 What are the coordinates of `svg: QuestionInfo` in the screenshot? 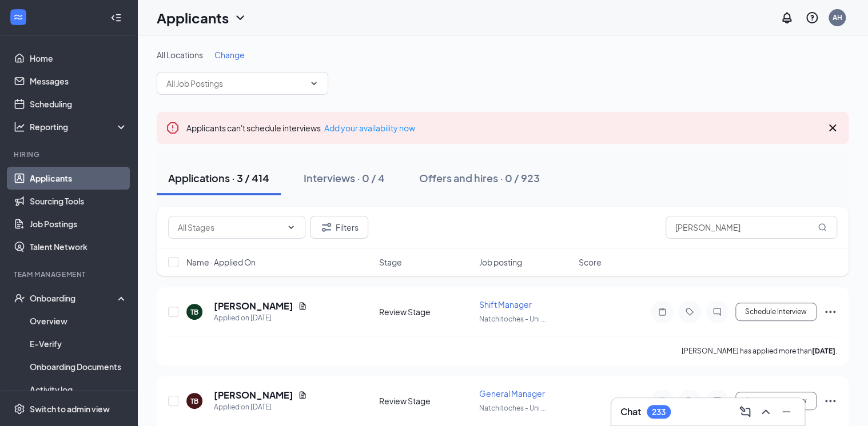 It's located at (812, 18).